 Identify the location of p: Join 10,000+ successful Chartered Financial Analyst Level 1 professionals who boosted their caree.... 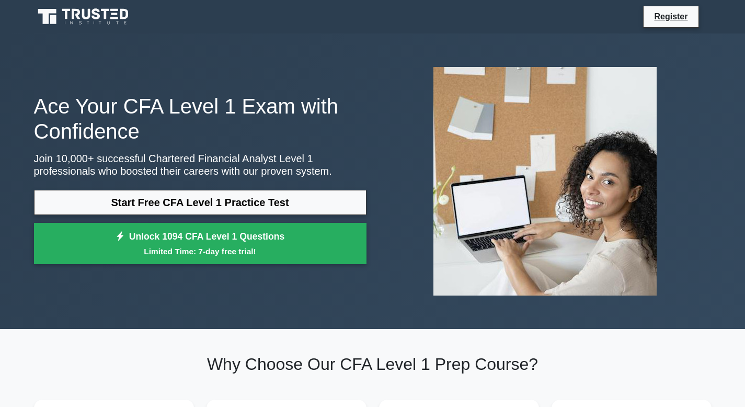
(200, 165).